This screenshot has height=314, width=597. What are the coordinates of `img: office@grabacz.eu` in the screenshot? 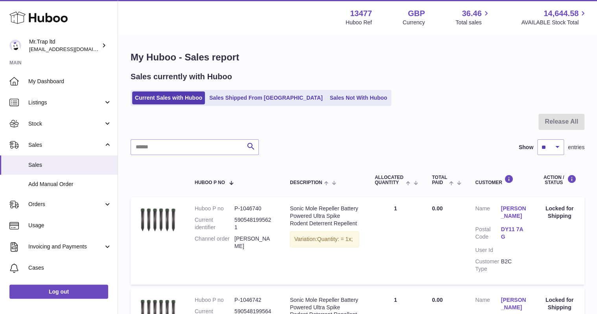 It's located at (15, 46).